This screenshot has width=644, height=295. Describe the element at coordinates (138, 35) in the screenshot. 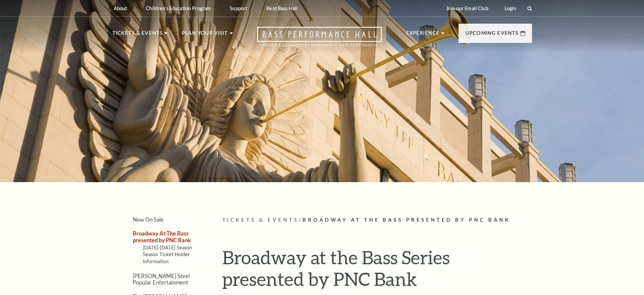

I see `p: Tickets & Events` at that location.